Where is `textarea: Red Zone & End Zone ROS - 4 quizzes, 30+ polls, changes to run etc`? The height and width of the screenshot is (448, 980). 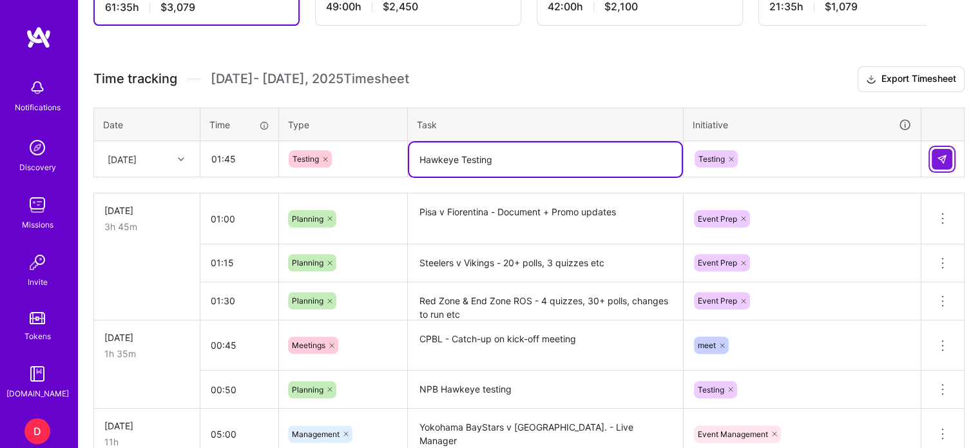
textarea: Red Zone & End Zone ROS - 4 quizzes, 30+ polls, changes to run etc is located at coordinates (545, 301).